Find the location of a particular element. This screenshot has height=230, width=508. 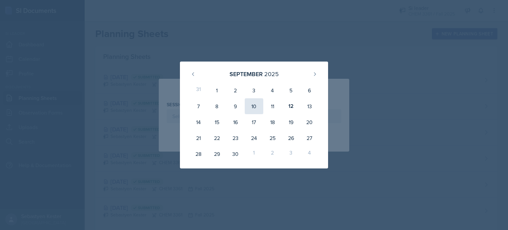

div: 26 is located at coordinates (291, 138).